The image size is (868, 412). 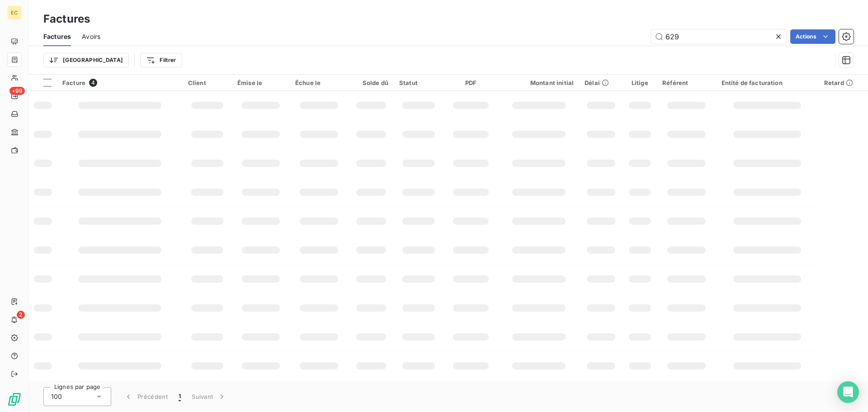 What do you see at coordinates (179, 397) in the screenshot?
I see `span: 1` at bounding box center [179, 397].